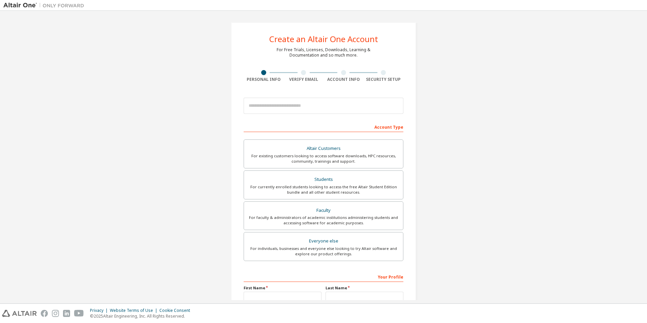 Image resolution: width=647 pixels, height=323 pixels. Describe the element at coordinates (343, 79) in the screenshot. I see `div: Account Info` at that location.